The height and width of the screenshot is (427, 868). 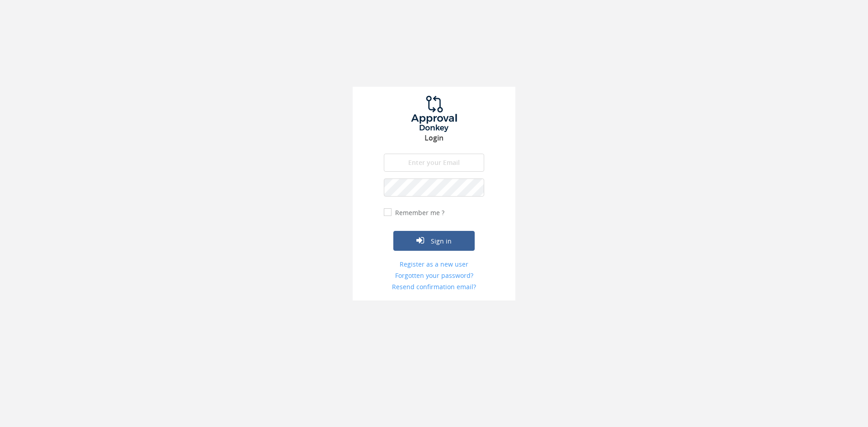 What do you see at coordinates (434, 265) in the screenshot?
I see `a: Register as a new user` at bounding box center [434, 265].